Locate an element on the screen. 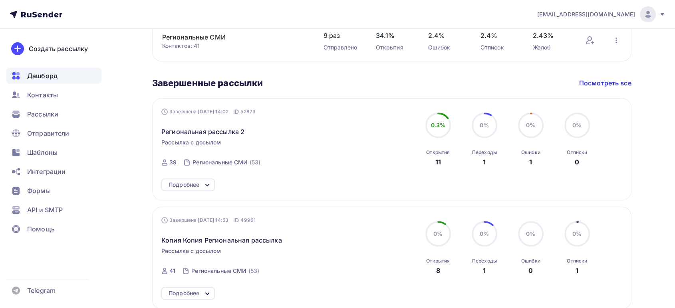  span: Дашборд is located at coordinates (42, 76).